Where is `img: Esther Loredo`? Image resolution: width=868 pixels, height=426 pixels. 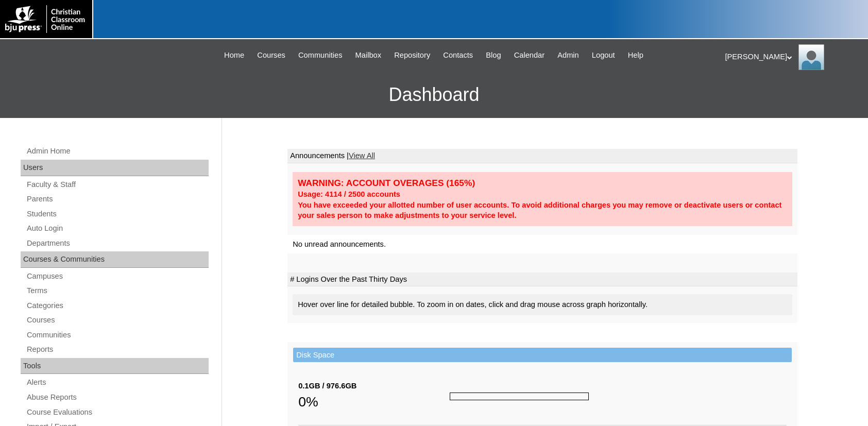
img: Esther Loredo is located at coordinates (811, 57).